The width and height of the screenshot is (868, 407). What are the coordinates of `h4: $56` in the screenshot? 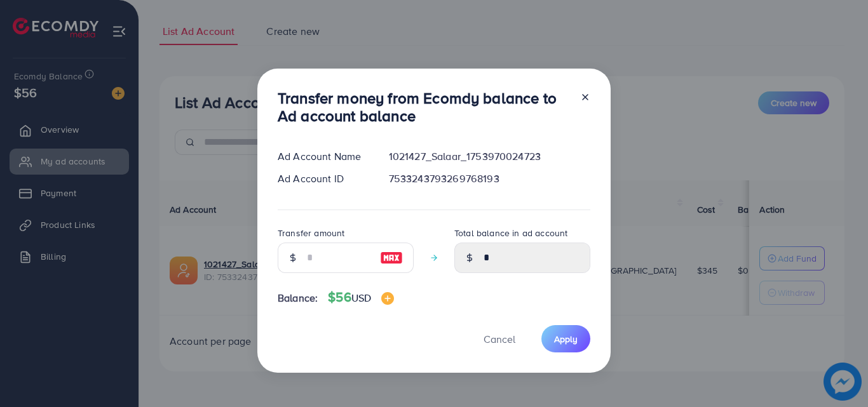 It's located at (361, 298).